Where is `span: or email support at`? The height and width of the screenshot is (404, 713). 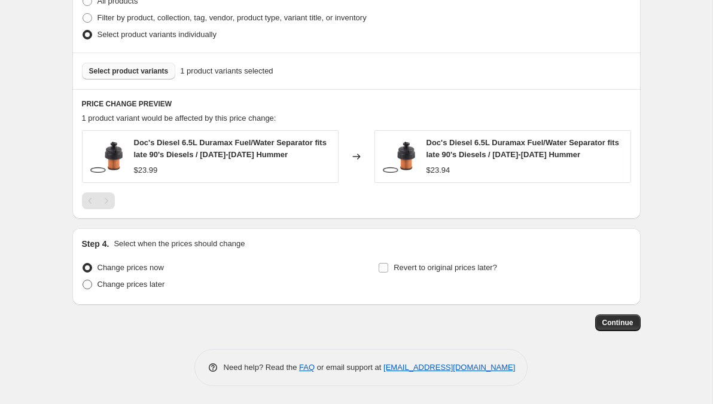
span: or email support at is located at coordinates (349, 367).